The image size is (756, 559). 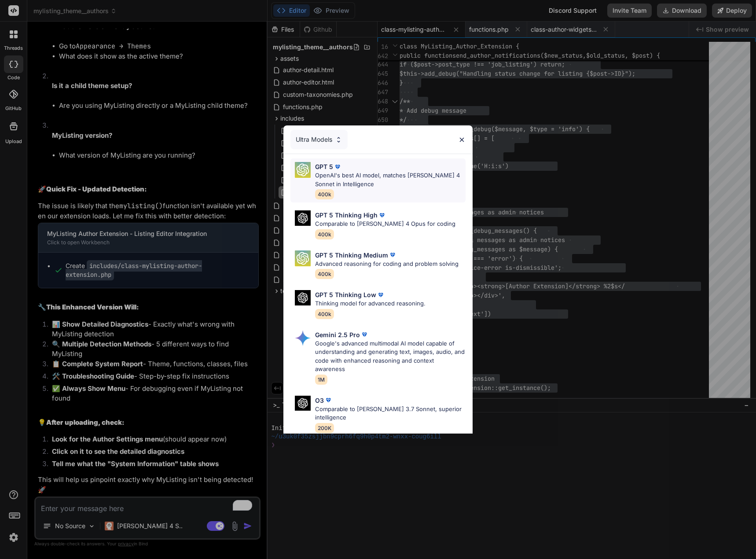 I want to click on img: close, so click(x=462, y=140).